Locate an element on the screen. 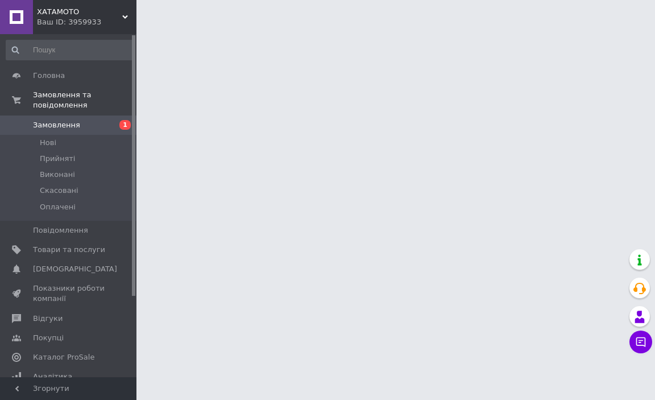 The height and width of the screenshot is (400, 655). span: Аналітика is located at coordinates (52, 377).